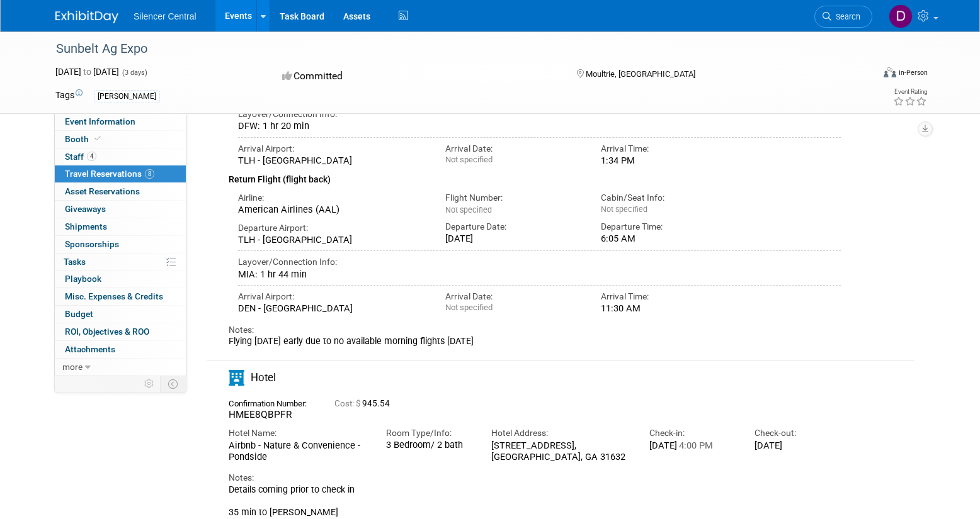 The width and height of the screenshot is (980, 519). Describe the element at coordinates (121, 157) in the screenshot. I see `a: Staff4` at that location.